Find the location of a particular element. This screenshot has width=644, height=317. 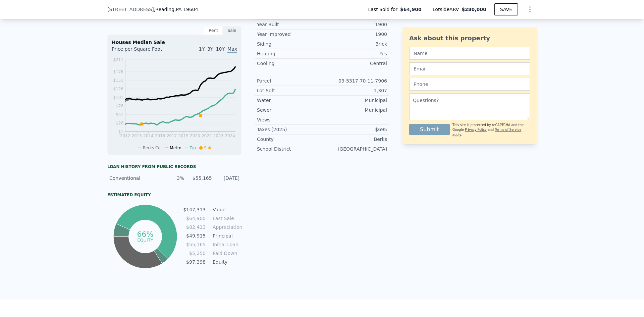

div: Ask about this property is located at coordinates (470, 38).